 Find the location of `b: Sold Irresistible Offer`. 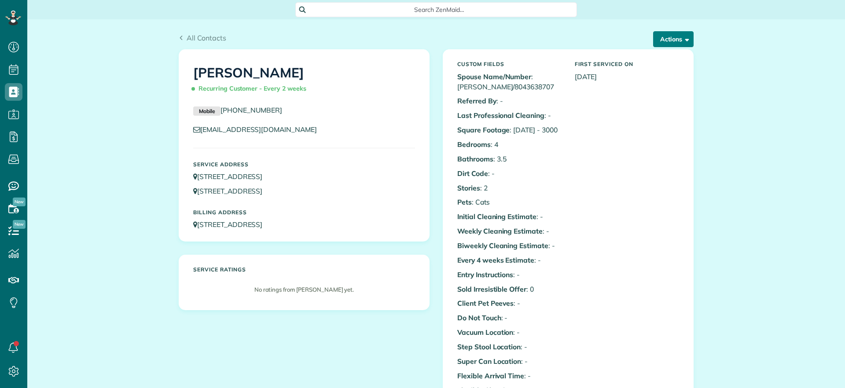

b: Sold Irresistible Offer is located at coordinates (492, 289).